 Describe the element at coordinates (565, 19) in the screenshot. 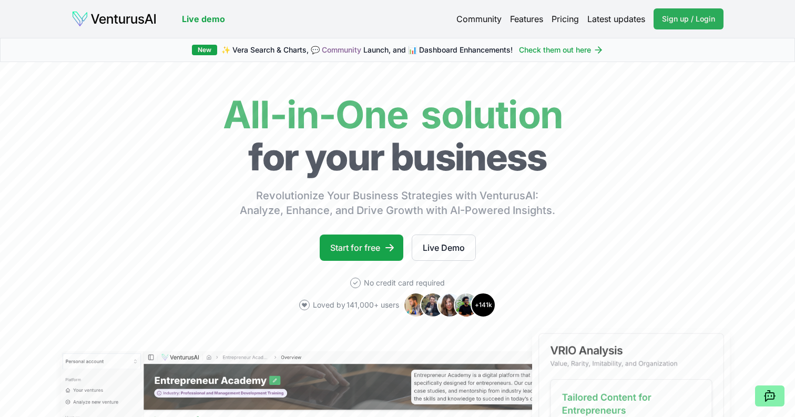

I see `a: Pricing` at that location.